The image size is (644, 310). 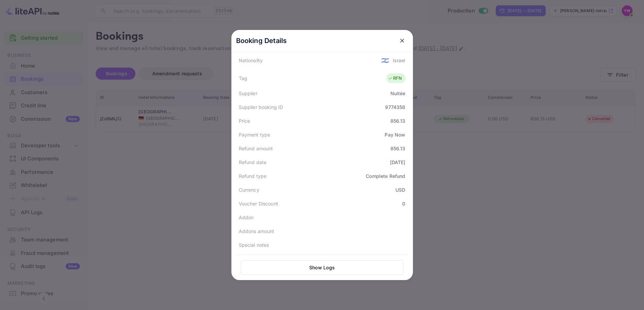 I want to click on button: close, so click(x=402, y=41).